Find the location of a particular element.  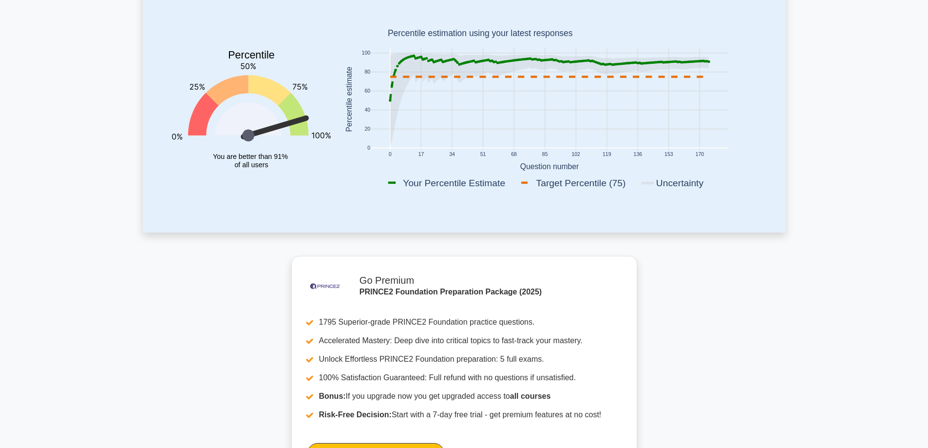

text: Percentile is located at coordinates (251, 56).